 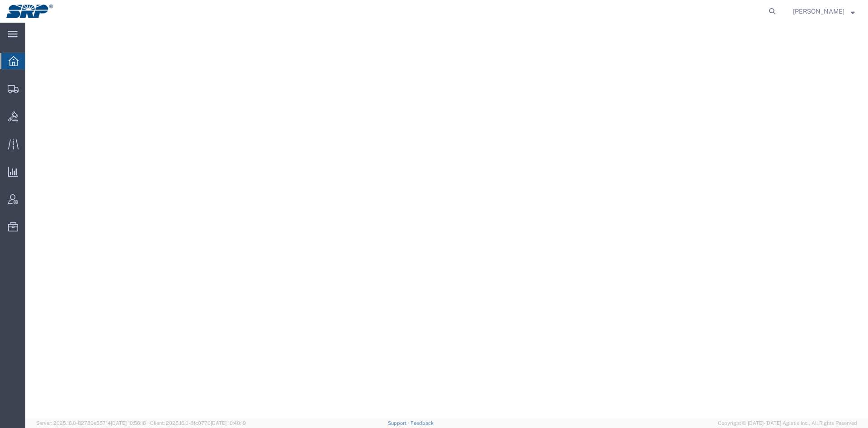 I want to click on a: Support, so click(x=399, y=423).